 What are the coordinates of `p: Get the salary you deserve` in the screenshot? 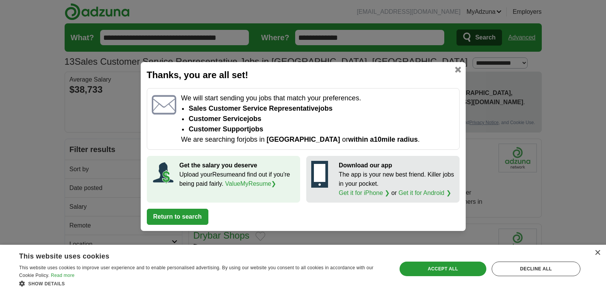 It's located at (237, 165).